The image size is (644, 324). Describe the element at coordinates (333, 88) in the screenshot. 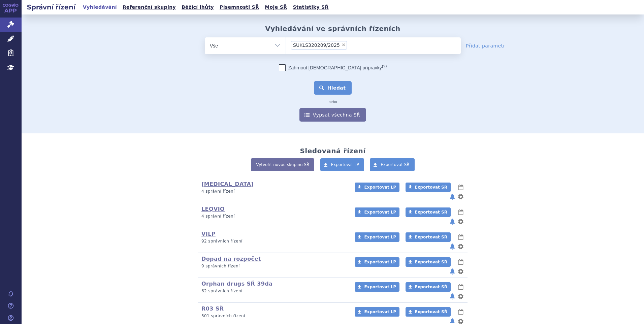

I see `button: Hledat` at that location.